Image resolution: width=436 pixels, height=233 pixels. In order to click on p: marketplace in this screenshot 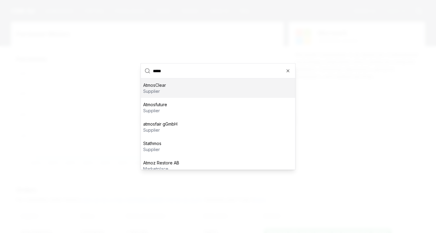, I will do `click(161, 169)`.